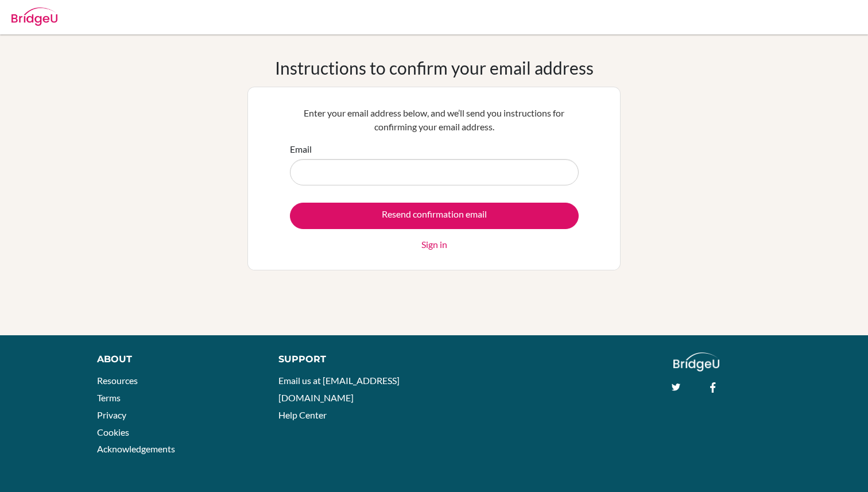  I want to click on img: Bridge-U, so click(34, 17).